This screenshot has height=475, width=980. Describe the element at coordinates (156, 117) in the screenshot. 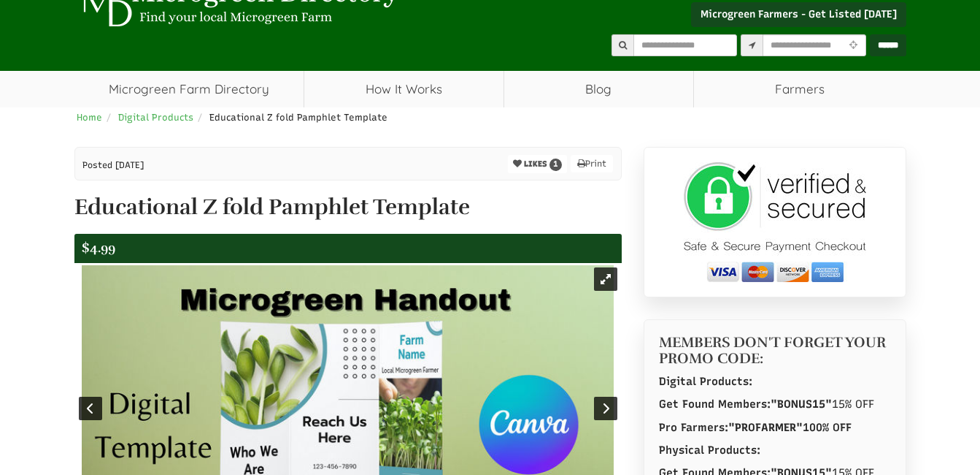

I see `a: Digital Products` at that location.